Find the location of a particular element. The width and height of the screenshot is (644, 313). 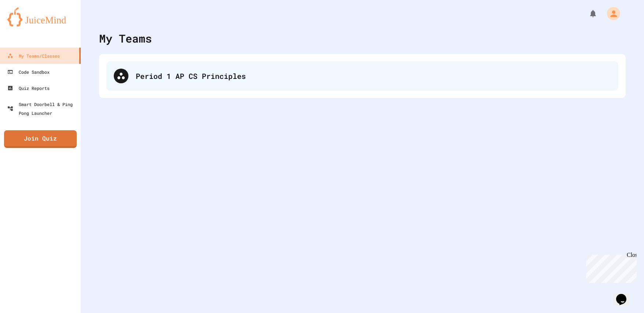

div: Chat with us now!Close is located at coordinates (27, 24).